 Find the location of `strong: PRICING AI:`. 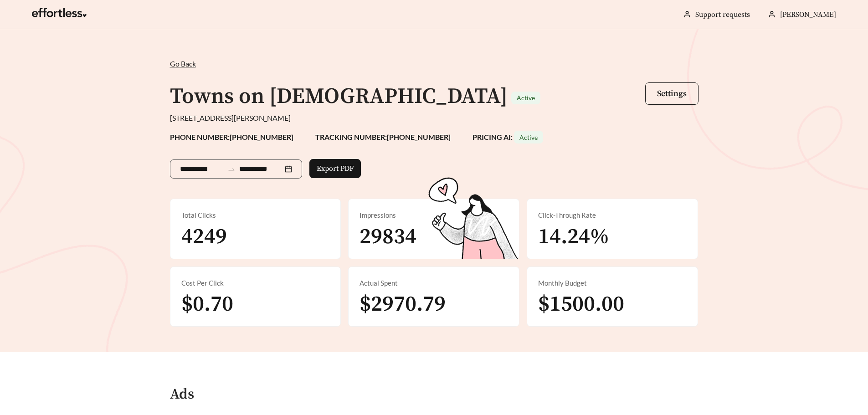

strong: PRICING AI: is located at coordinates (508, 137).